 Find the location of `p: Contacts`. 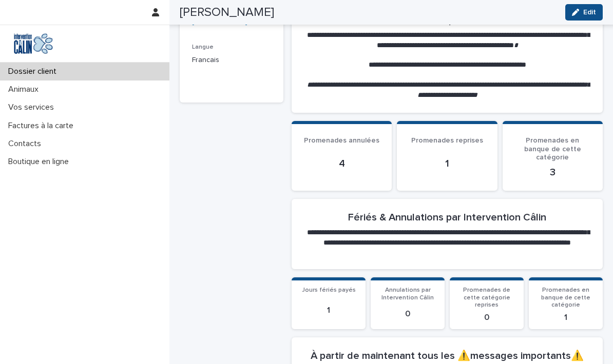

p: Contacts is located at coordinates (27, 144).